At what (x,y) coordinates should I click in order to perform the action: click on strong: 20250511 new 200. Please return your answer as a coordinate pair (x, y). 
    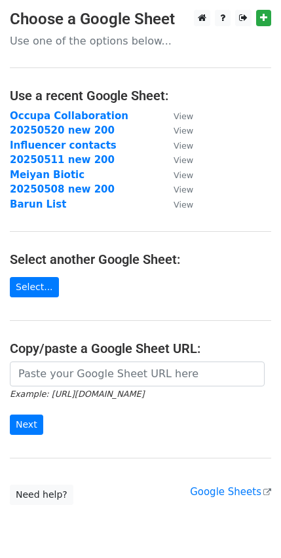
    Looking at the image, I should click on (62, 160).